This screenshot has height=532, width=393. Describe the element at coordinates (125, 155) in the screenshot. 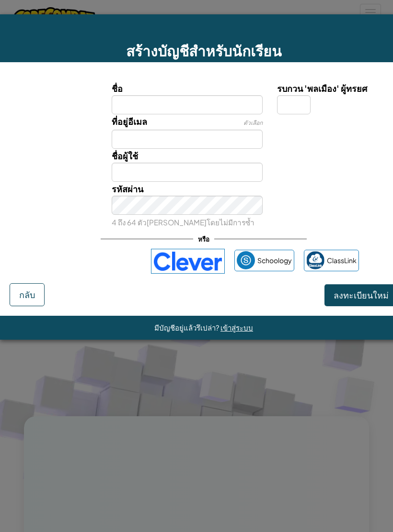

I see `span: ชื่อผู้ใช้` at that location.